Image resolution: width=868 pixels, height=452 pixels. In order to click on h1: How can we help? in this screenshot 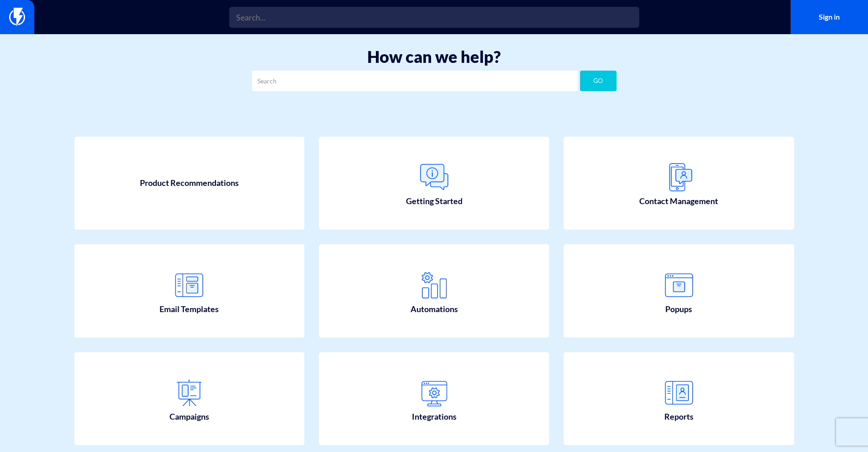, I will do `click(434, 57)`.